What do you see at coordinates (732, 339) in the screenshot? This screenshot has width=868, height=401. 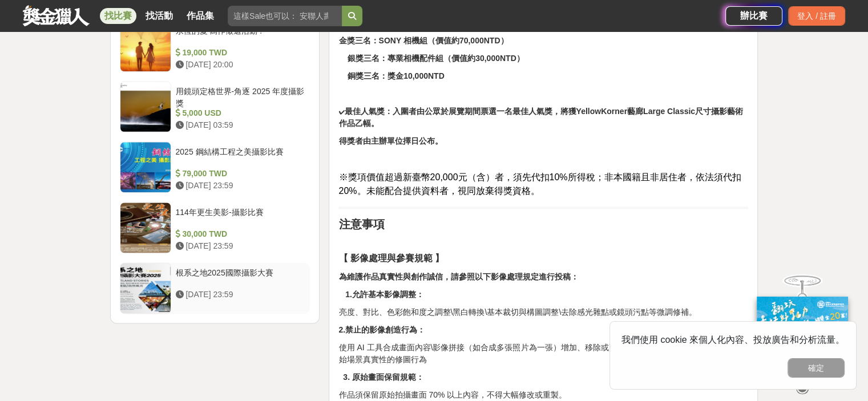 I see `span: 我們使用 cookie 來個人化內容、投放廣告和分析流量。` at bounding box center [732, 339].